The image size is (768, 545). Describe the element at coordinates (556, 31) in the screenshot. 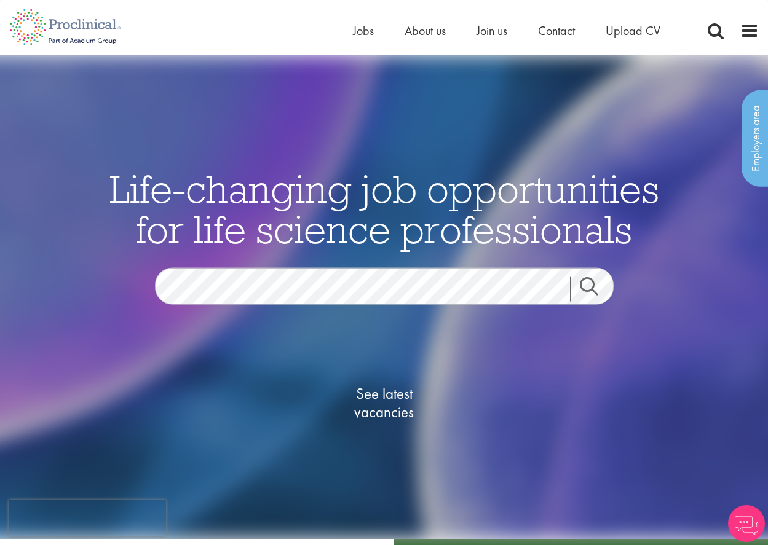

I see `span: Contact` at that location.